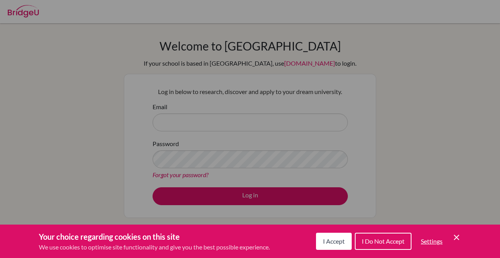  What do you see at coordinates (334, 241) in the screenshot?
I see `button: I Accept` at bounding box center [334, 241].